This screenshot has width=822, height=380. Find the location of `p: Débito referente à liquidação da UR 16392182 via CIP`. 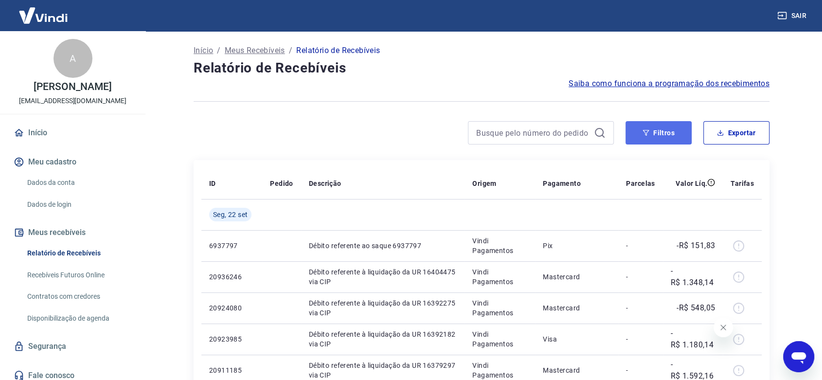

p: Débito referente à liquidação da UR 16392182 via CIP is located at coordinates (383, 339).